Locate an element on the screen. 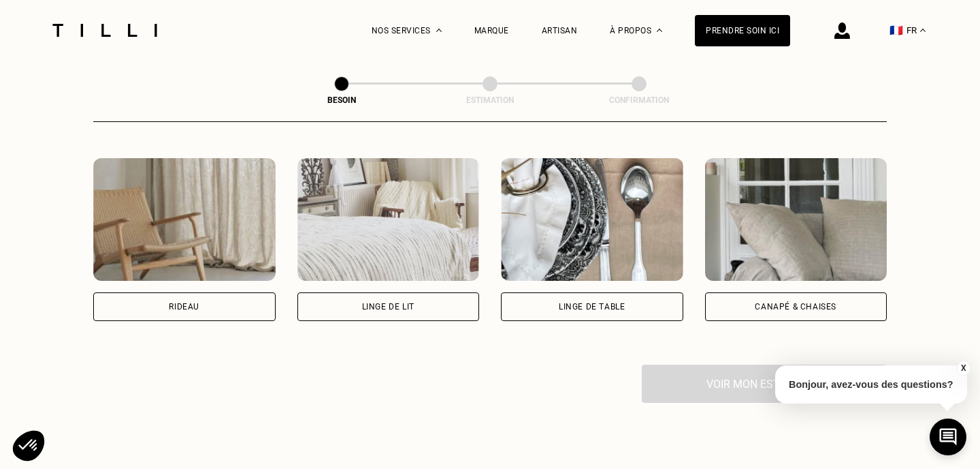  a: Prendre soin ici is located at coordinates (743, 30).